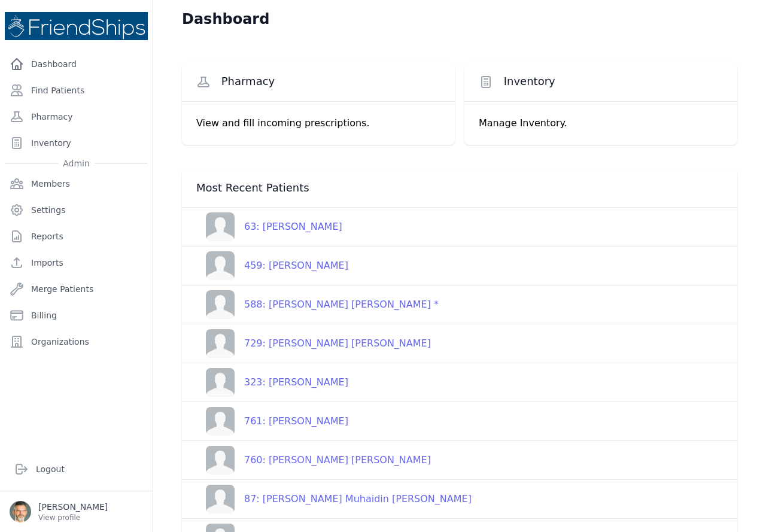  What do you see at coordinates (76, 26) in the screenshot?
I see `img: Medical Missions EMR` at bounding box center [76, 26].